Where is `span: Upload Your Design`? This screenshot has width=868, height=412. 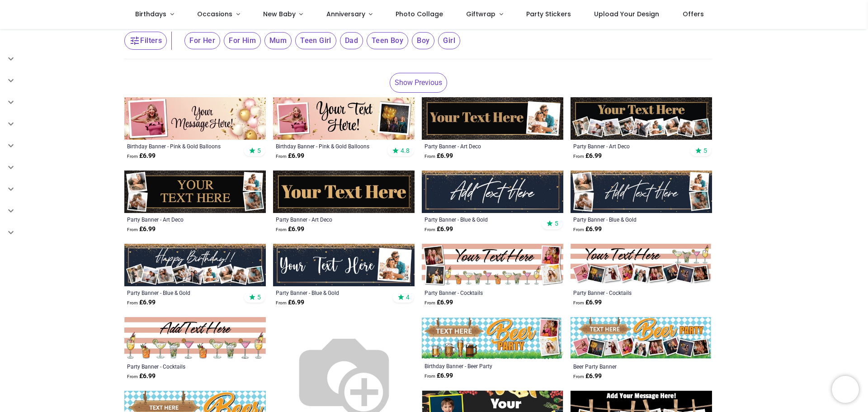 span: Upload Your Design is located at coordinates (627, 14).